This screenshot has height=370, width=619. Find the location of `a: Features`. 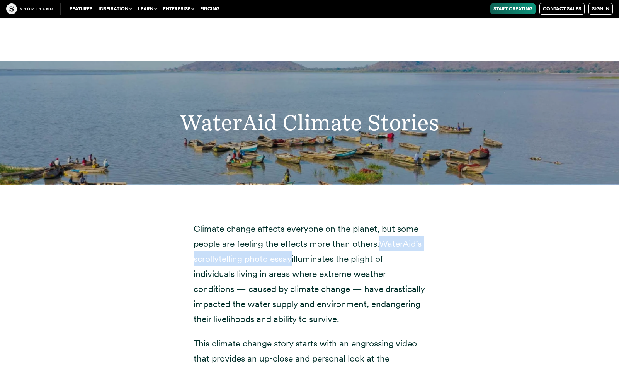

a: Features is located at coordinates (81, 9).